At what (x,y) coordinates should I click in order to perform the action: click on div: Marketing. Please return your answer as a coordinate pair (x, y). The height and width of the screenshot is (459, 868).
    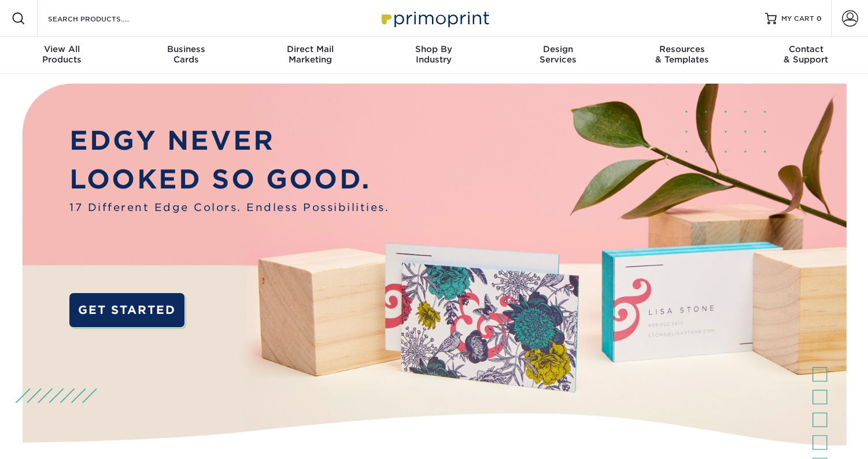
    Looking at the image, I should click on (310, 54).